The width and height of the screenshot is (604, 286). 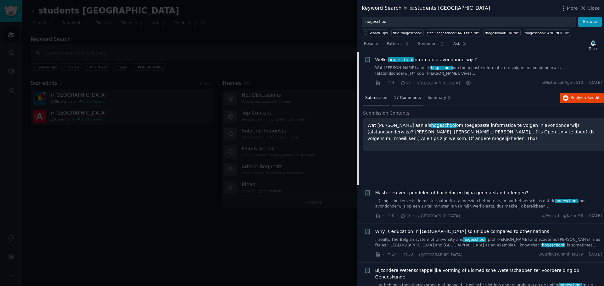 I want to click on a: Sentiment, so click(x=431, y=45).